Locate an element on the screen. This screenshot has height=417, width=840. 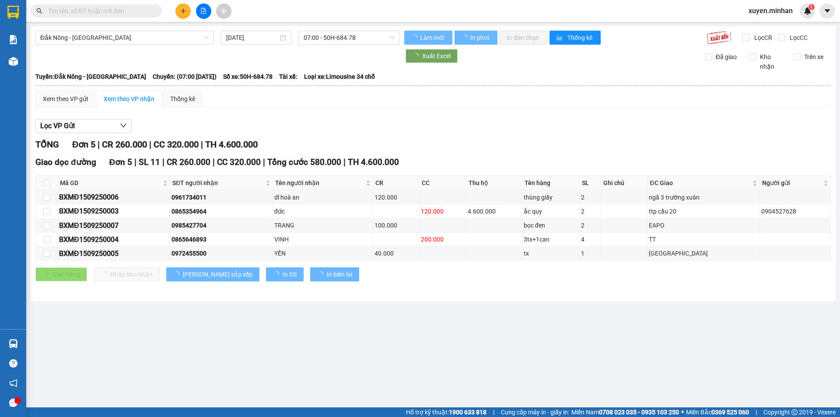
td: BXMĐ1509250007 is located at coordinates (114, 226).